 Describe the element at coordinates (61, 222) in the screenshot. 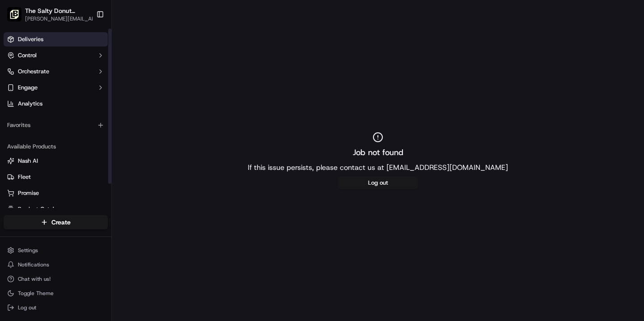

I see `span: Create` at that location.